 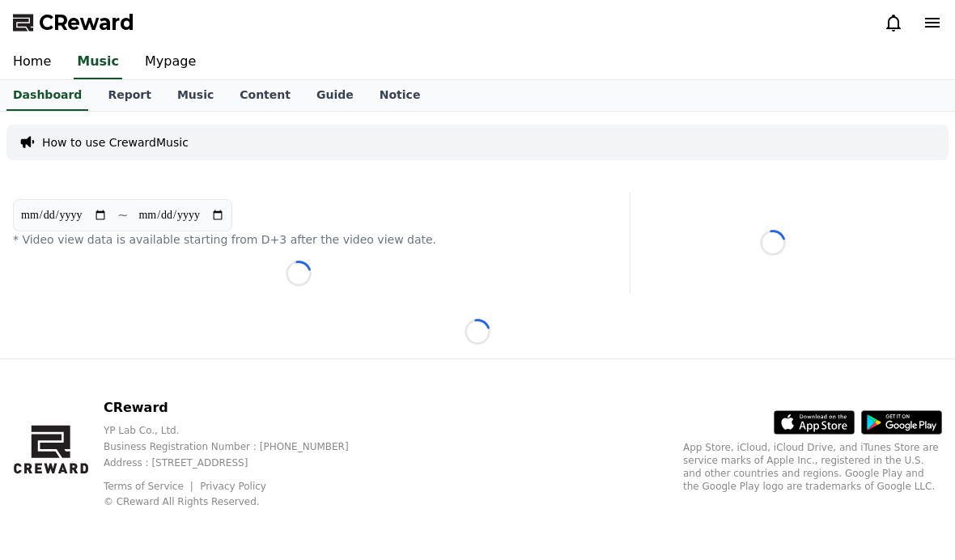 I want to click on a: Guide, so click(x=336, y=96).